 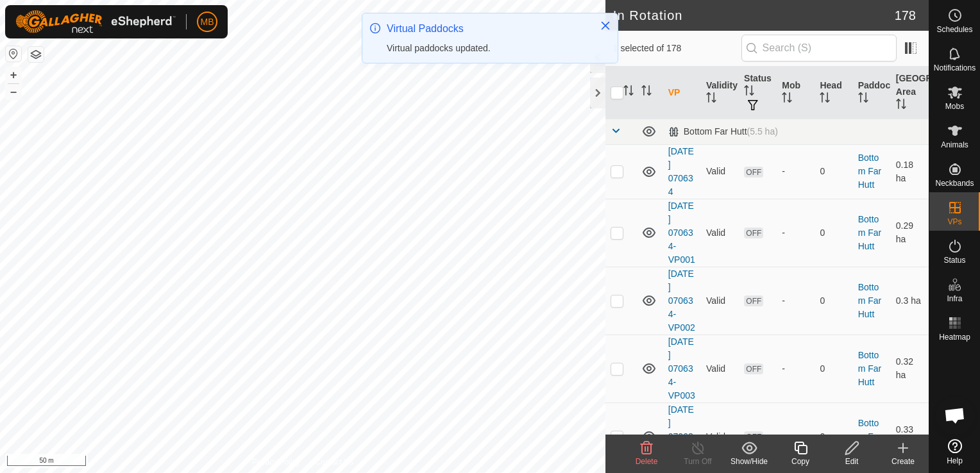 I want to click on h2: In Rotation, so click(x=754, y=15).